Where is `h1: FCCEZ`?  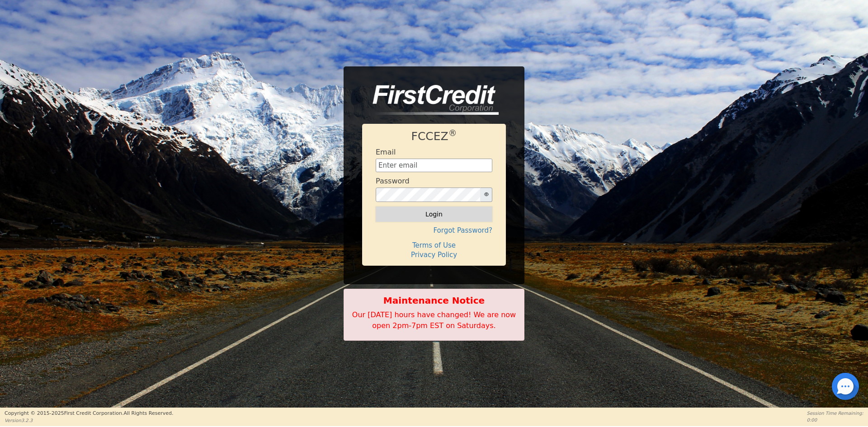 h1: FCCEZ is located at coordinates (434, 136).